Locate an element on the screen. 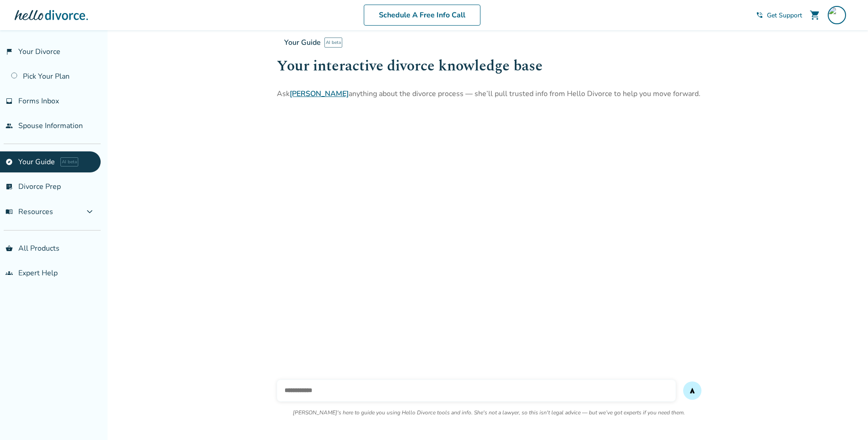 This screenshot has height=440, width=868. span: phone_in_talk is located at coordinates (759, 15).